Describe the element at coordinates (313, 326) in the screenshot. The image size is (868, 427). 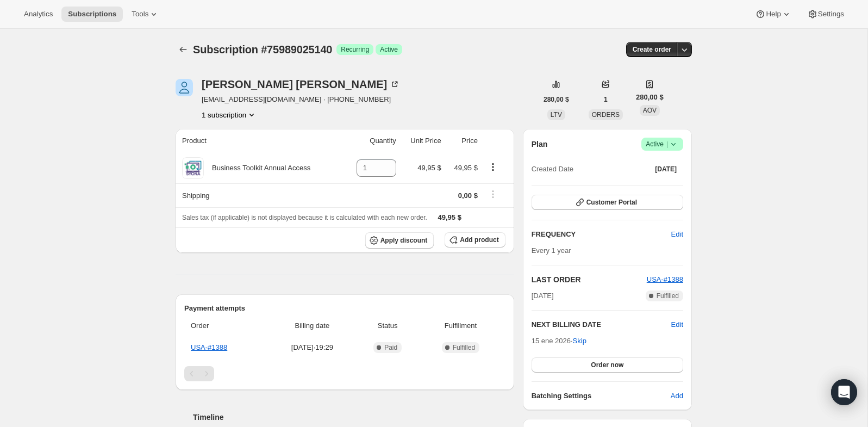
I see `span: Billing date` at that location.